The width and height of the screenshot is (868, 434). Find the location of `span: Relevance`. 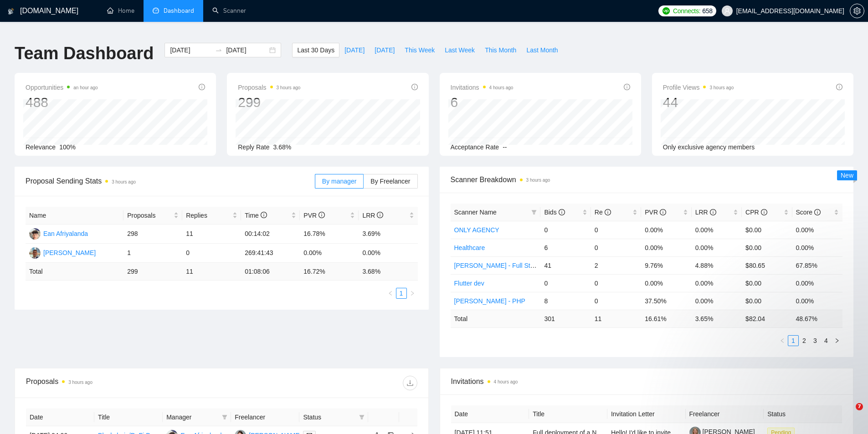

span: Relevance is located at coordinates (41, 147).